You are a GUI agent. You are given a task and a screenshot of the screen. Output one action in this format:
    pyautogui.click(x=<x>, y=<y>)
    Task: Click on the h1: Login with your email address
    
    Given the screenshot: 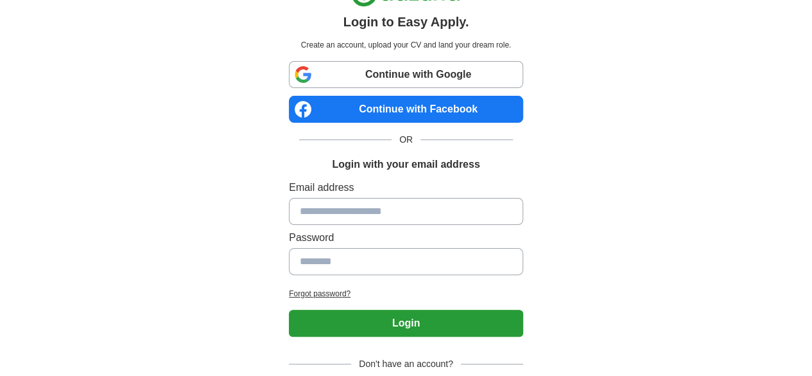 What is the action you would take?
    pyautogui.click(x=406, y=164)
    